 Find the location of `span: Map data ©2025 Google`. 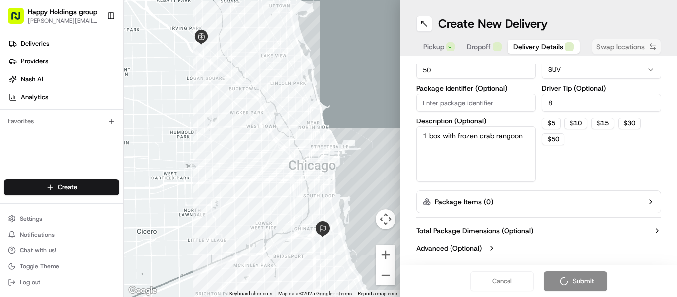

span: Map data ©2025 Google is located at coordinates (305, 293).